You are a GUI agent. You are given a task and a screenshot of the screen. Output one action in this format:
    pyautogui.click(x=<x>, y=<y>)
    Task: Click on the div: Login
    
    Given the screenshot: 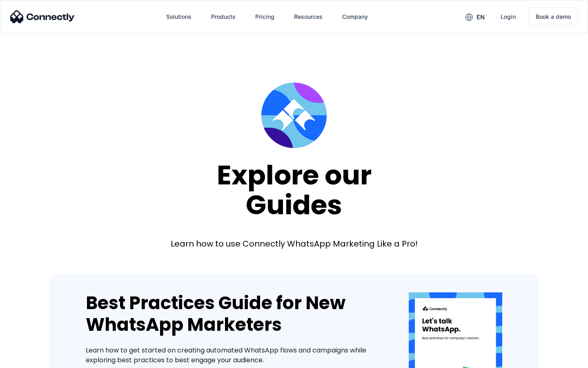 What is the action you would take?
    pyautogui.click(x=508, y=17)
    